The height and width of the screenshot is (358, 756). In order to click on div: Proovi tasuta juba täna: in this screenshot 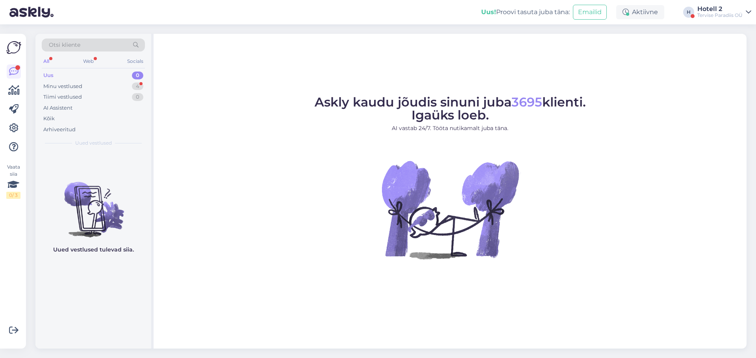, I will do `click(525, 12)`.